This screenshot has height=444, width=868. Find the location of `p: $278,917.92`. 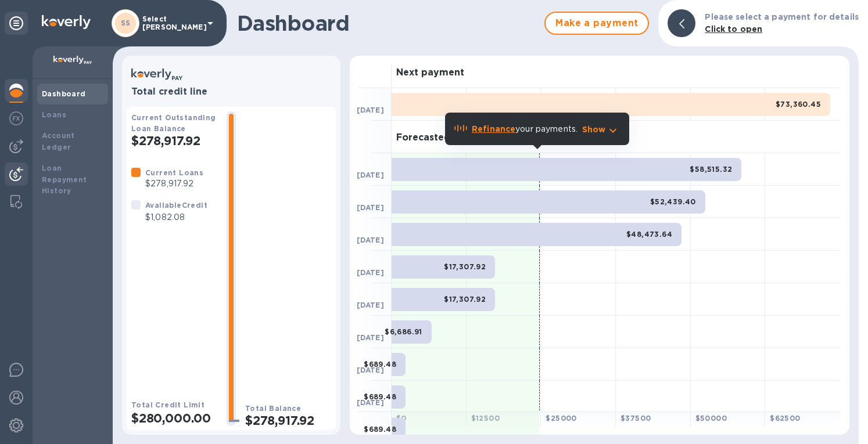

p: $278,917.92 is located at coordinates (174, 183).